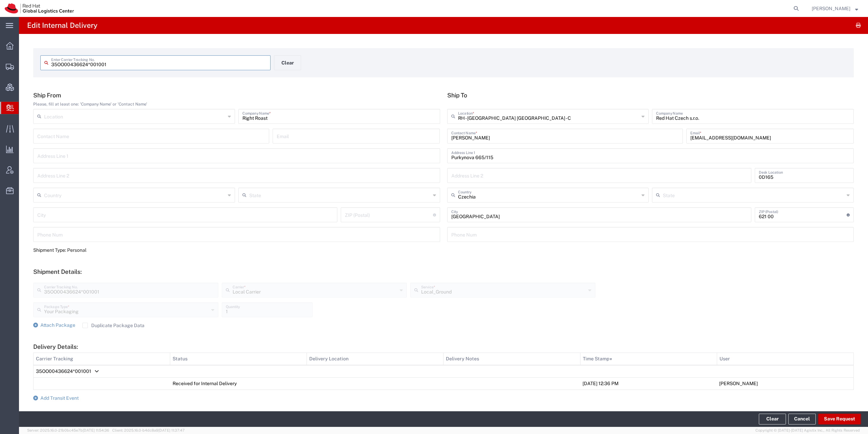  Describe the element at coordinates (839, 419) in the screenshot. I see `button: Save Request` at that location.